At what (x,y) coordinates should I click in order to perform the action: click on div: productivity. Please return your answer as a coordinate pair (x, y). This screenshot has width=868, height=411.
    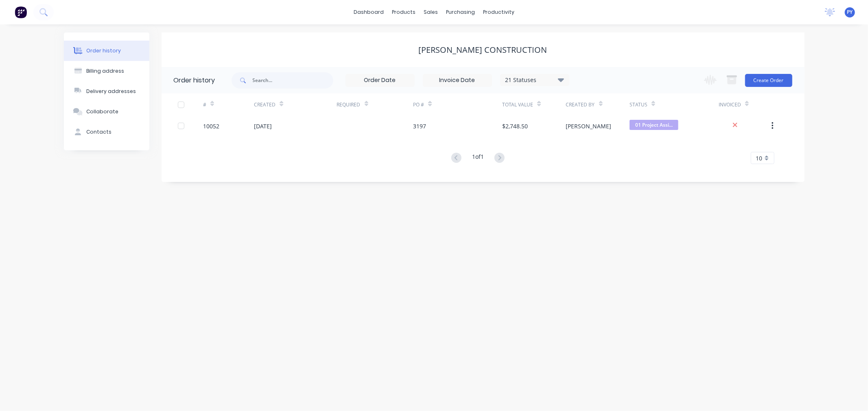
    Looking at the image, I should click on (498, 12).